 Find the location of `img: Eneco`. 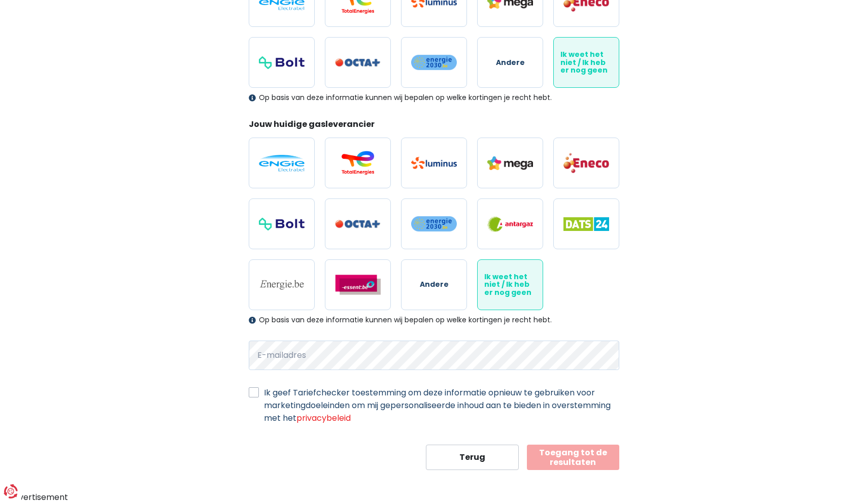

img: Eneco is located at coordinates (586, 163).